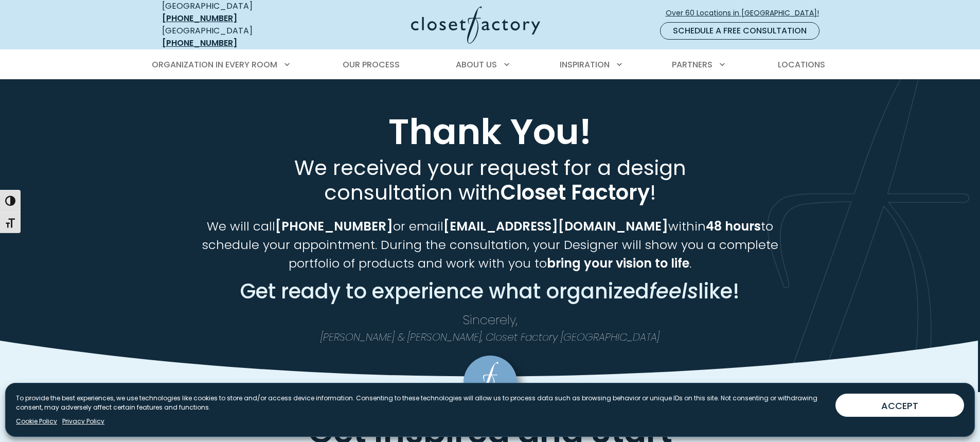 Image resolution: width=980 pixels, height=442 pixels. I want to click on img: Closet Factory Logo, so click(476, 25).